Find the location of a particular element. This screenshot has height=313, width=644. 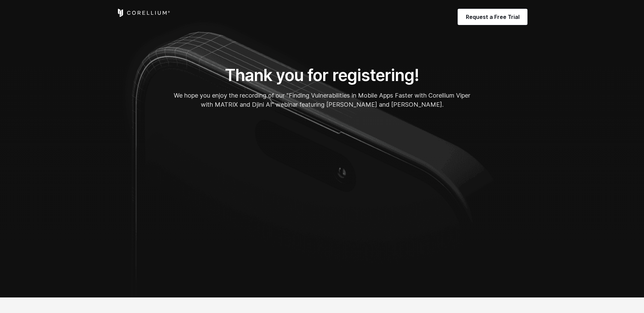

span: Request a Free Trial is located at coordinates (492, 17).